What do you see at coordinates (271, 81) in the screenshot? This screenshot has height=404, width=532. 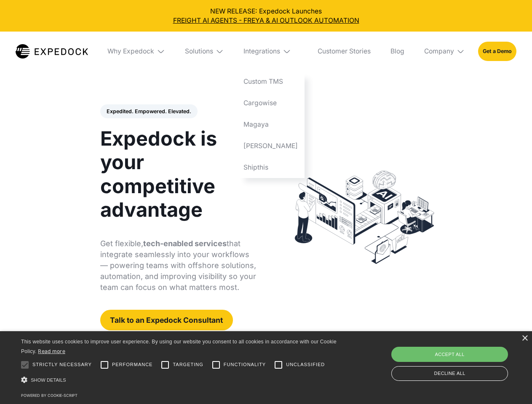 I see `a: Custom TMS` at bounding box center [271, 81].